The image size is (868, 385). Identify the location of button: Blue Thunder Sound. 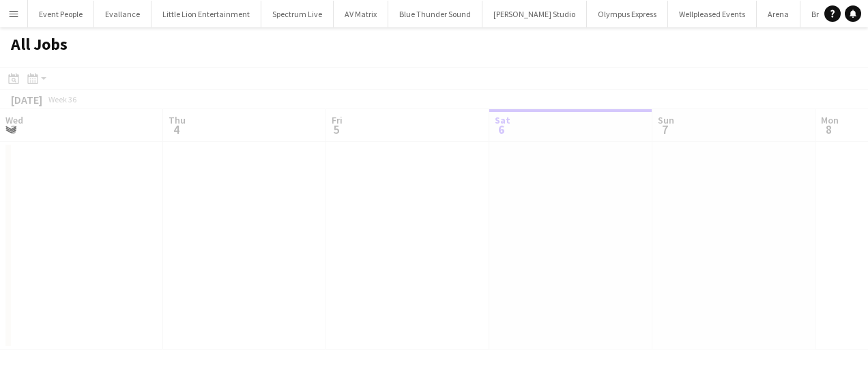
(436, 14).